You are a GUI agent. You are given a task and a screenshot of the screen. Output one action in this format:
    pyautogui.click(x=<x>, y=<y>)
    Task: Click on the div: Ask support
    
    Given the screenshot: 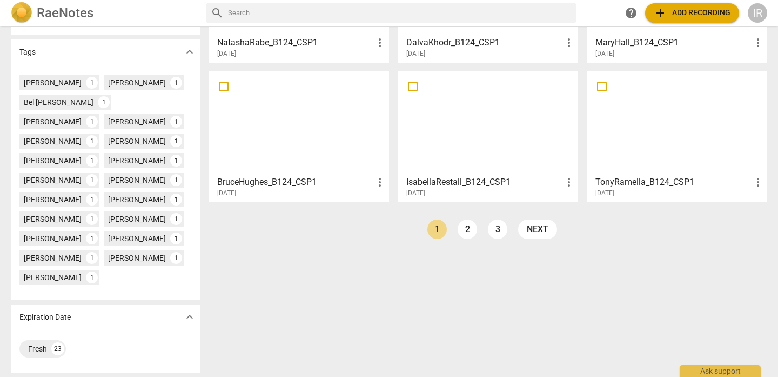 What is the action you would take?
    pyautogui.click(x=721, y=371)
    